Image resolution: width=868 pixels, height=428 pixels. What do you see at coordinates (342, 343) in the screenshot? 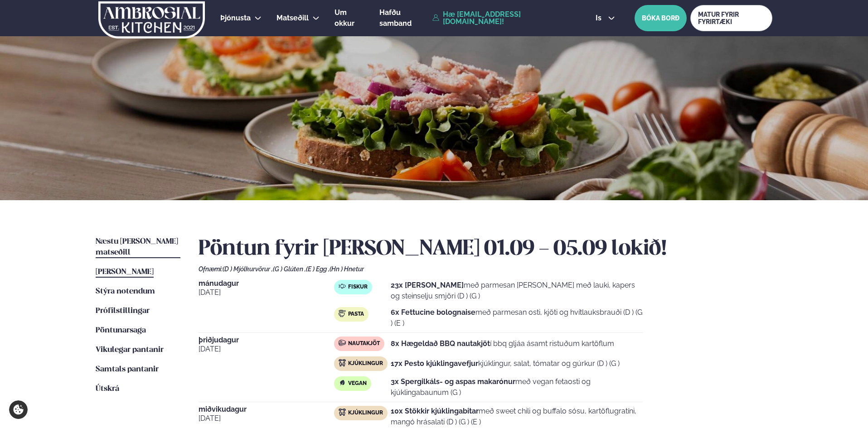
I see `img: beef.svg` at bounding box center [342, 343].